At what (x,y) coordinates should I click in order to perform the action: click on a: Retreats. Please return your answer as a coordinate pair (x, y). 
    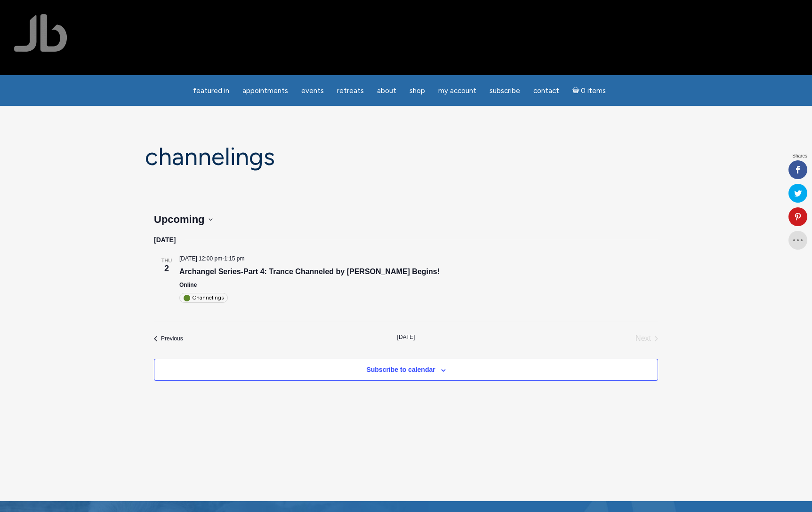
    Looking at the image, I should click on (350, 91).